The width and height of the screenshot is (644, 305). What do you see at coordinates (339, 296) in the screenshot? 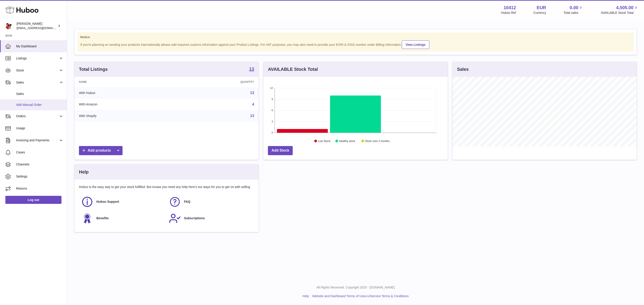
I see `a: Website and Dashboard Terms of Use` at bounding box center [339, 296].